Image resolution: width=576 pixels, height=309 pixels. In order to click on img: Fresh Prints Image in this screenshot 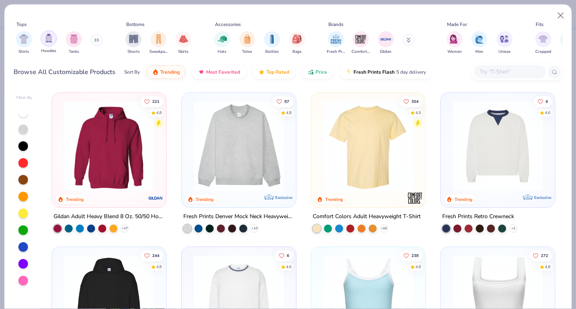, I will do `click(336, 39)`.